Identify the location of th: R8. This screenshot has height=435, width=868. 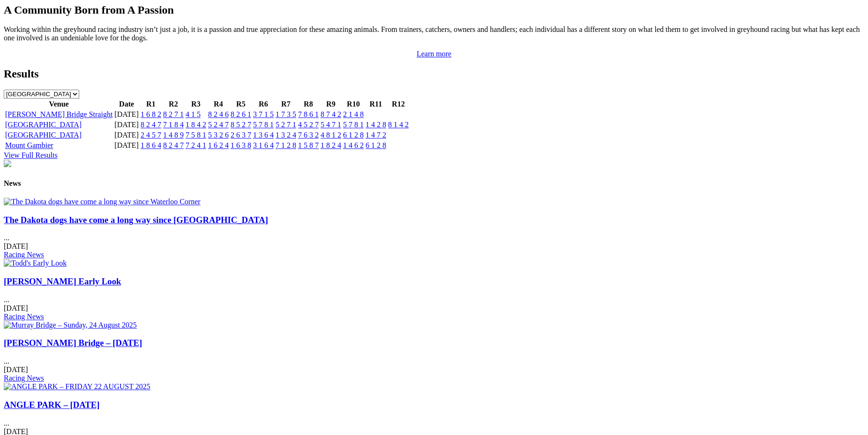
(309, 104).